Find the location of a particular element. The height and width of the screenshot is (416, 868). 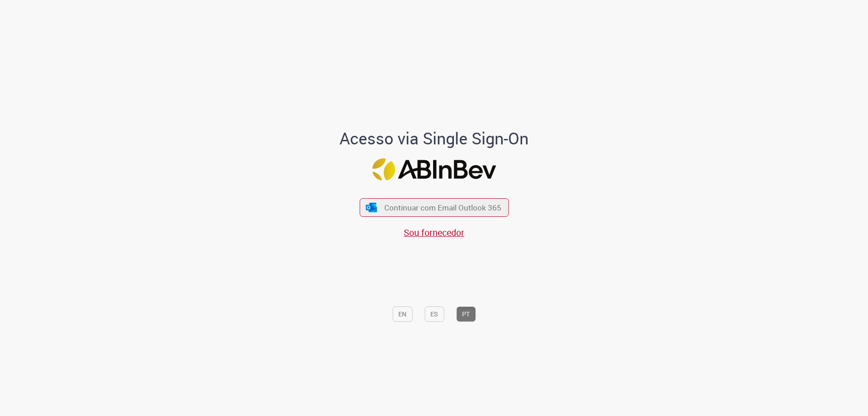

button: ícone Azure/Microsoft 360 Continuar com Email Outlook 365 is located at coordinates (434, 207).